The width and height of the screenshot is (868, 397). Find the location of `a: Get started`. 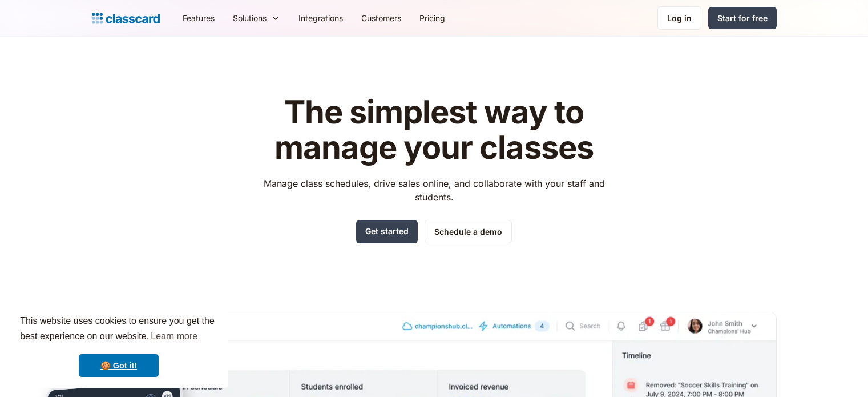

a: Get started is located at coordinates (387, 231).